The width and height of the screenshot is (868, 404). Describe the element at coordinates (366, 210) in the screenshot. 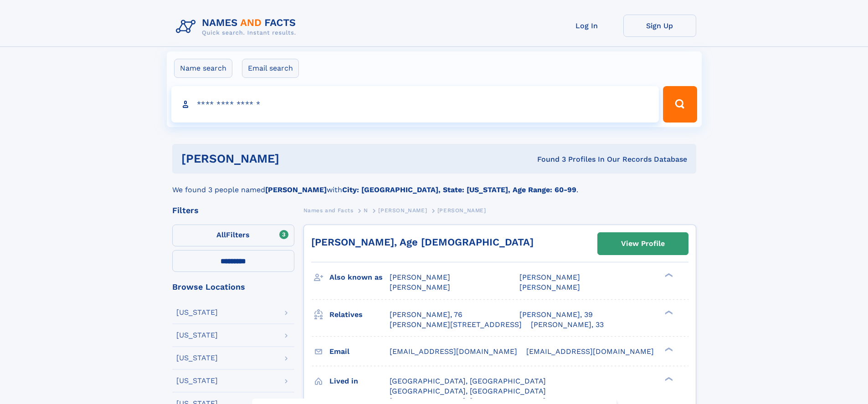

I see `a: N` at that location.